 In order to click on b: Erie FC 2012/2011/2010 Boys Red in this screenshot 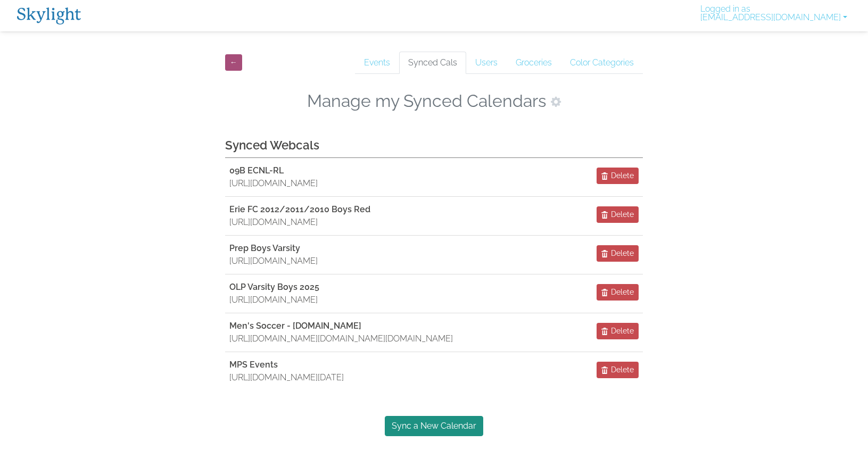, I will do `click(300, 209)`.